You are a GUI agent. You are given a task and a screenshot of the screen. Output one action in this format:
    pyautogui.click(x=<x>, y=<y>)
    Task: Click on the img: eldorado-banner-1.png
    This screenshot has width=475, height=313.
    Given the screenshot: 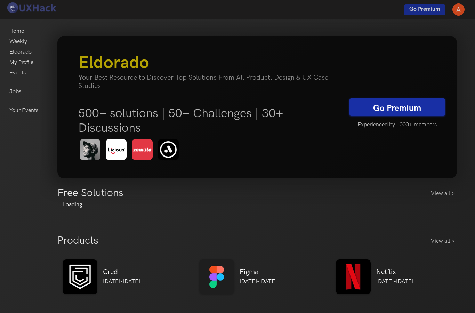 What is the action you would take?
    pyautogui.click(x=130, y=150)
    